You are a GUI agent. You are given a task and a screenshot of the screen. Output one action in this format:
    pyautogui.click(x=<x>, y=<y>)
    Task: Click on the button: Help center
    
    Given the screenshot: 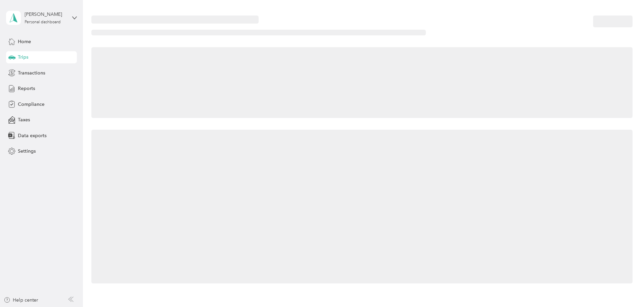 What is the action you would take?
    pyautogui.click(x=21, y=300)
    